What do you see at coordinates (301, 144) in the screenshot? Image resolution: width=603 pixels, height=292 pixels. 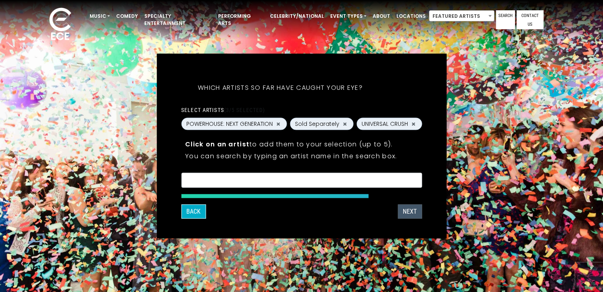 I see `p: to add them to your selection (up to 5).` at bounding box center [301, 144].